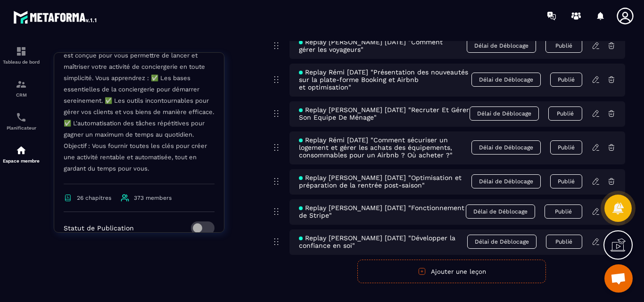 This screenshot has height=302, width=644. Describe the element at coordinates (21, 121) in the screenshot. I see `a: schedulerschedulerPlanificateur` at that location.